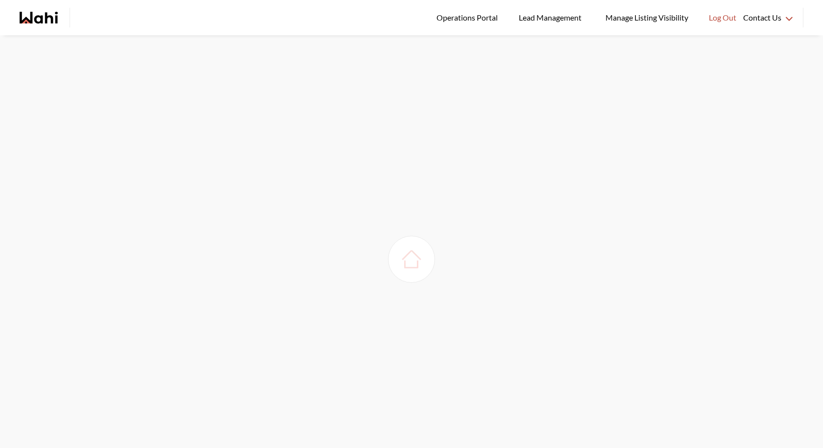 The height and width of the screenshot is (448, 823). Describe the element at coordinates (39, 18) in the screenshot. I see `a: Wahi homepage` at that location.